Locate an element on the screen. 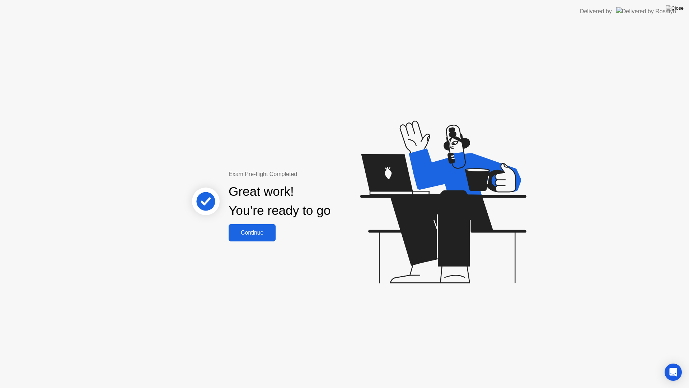 The width and height of the screenshot is (689, 388). img: Close is located at coordinates (675, 8).